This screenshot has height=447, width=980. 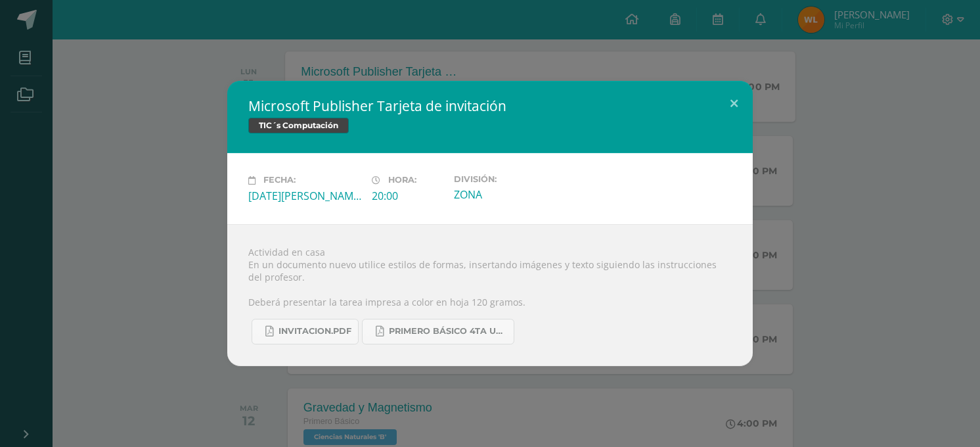 I want to click on button: Close (Esc), so click(x=734, y=103).